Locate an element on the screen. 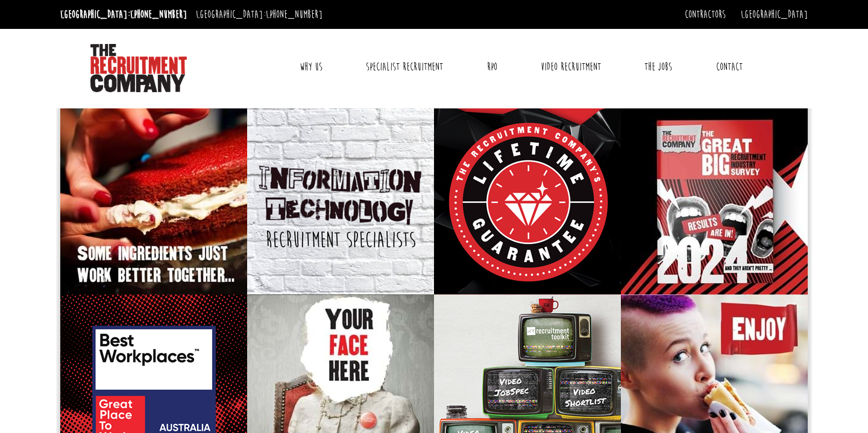  a: The Jobs is located at coordinates (658, 67).